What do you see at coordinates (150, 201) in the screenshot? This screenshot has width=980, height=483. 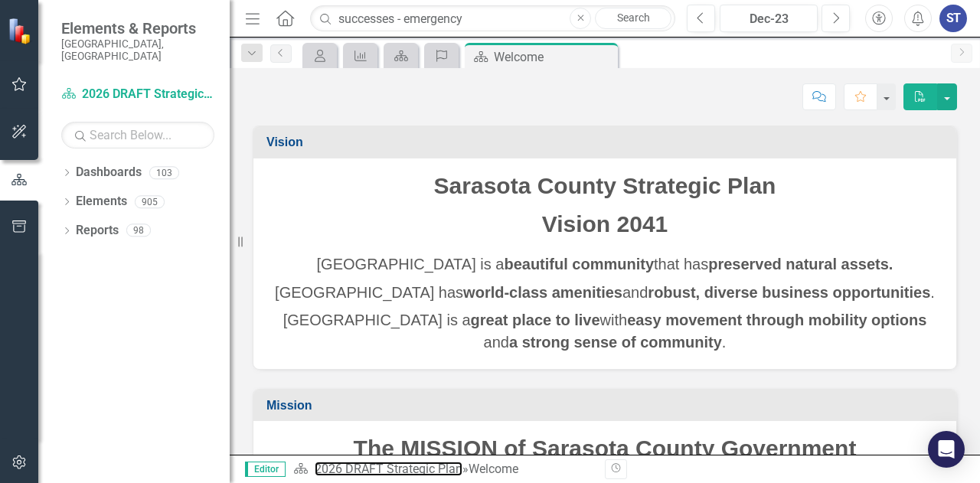 I see `div: 905` at bounding box center [150, 201].